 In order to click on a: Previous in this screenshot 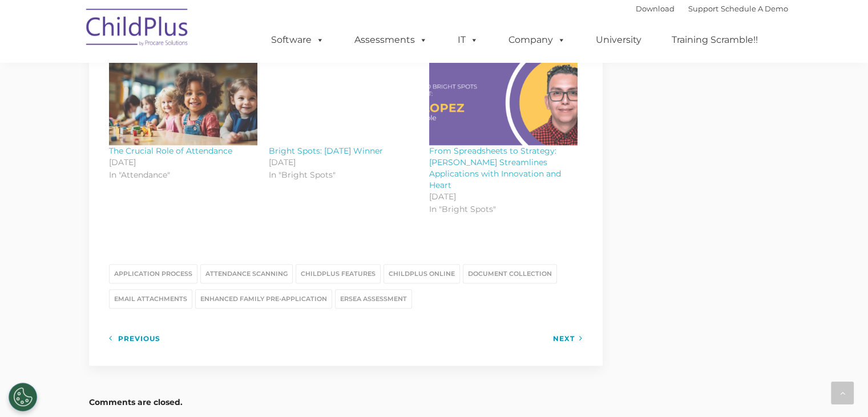, I will do `click(135, 338)`.